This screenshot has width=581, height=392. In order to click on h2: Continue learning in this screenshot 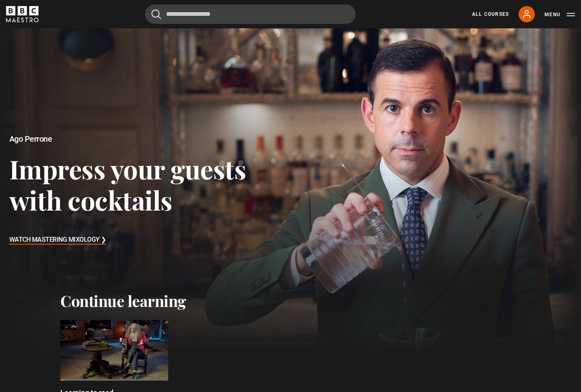, I will do `click(291, 301)`.